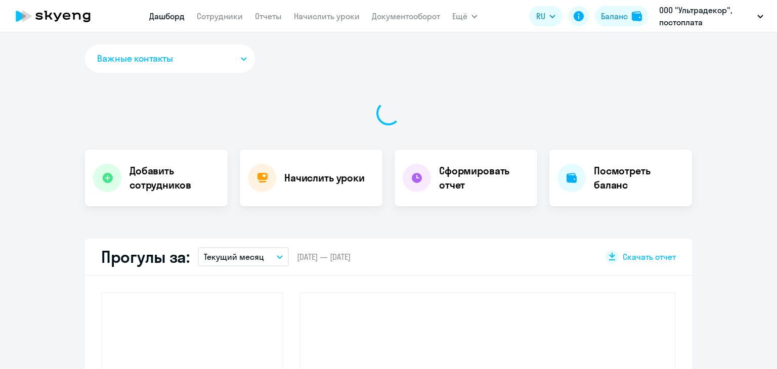 This screenshot has width=777, height=369. What do you see at coordinates (243, 257) in the screenshot?
I see `button: Текущий месяц` at bounding box center [243, 257].